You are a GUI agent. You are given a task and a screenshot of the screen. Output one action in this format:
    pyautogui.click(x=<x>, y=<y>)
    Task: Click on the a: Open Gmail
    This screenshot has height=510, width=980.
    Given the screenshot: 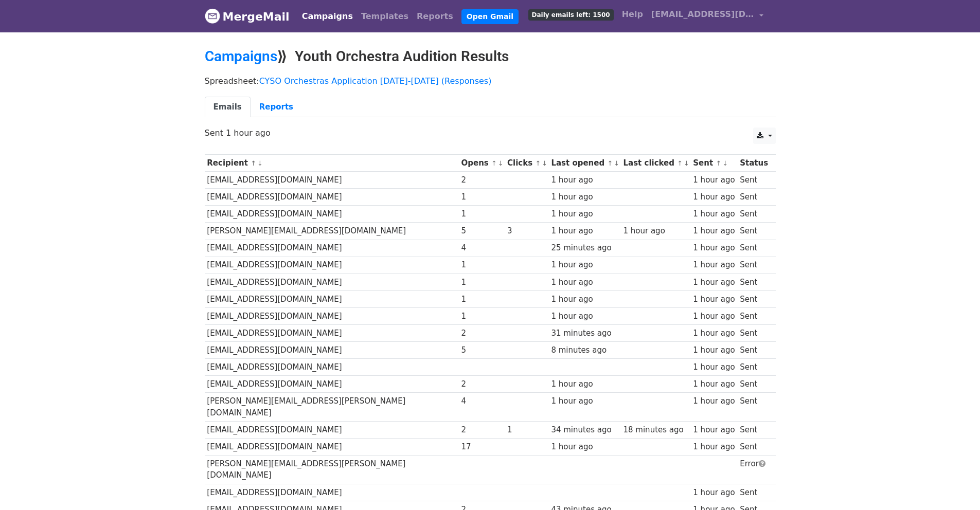 What is the action you would take?
    pyautogui.click(x=490, y=17)
    